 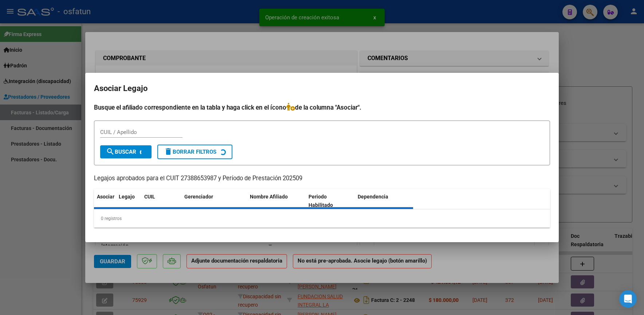 I want to click on button: Buscar, so click(x=126, y=152).